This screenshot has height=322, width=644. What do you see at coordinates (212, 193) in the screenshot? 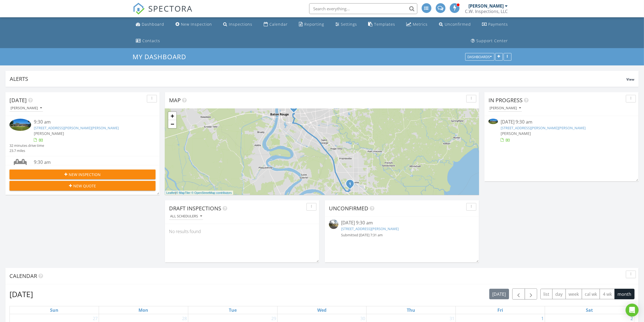
I see `a: © OpenStreetMap contributors` at bounding box center [212, 193].